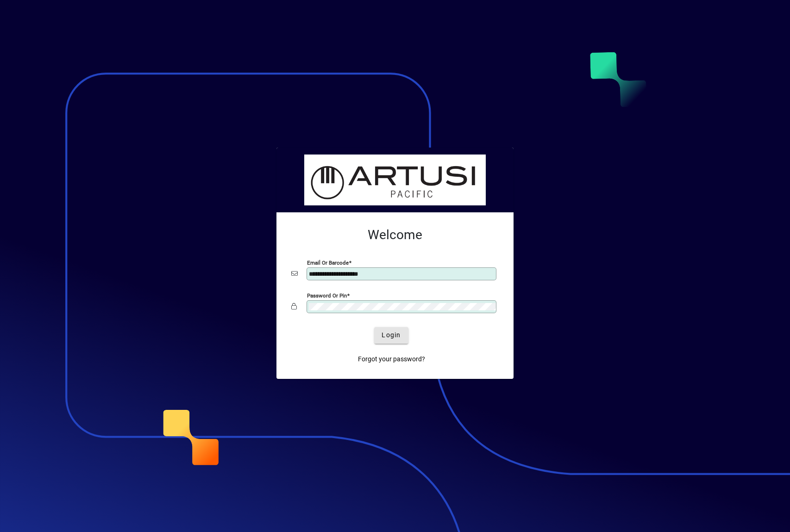 The height and width of the screenshot is (532, 790). What do you see at coordinates (328, 262) in the screenshot?
I see `mat-label: Email or Barcode` at bounding box center [328, 262].